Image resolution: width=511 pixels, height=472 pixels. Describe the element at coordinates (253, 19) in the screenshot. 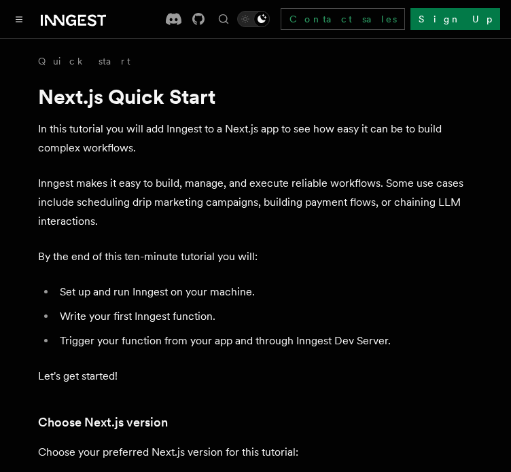

I see `button: Toggle dark mode` at that location.